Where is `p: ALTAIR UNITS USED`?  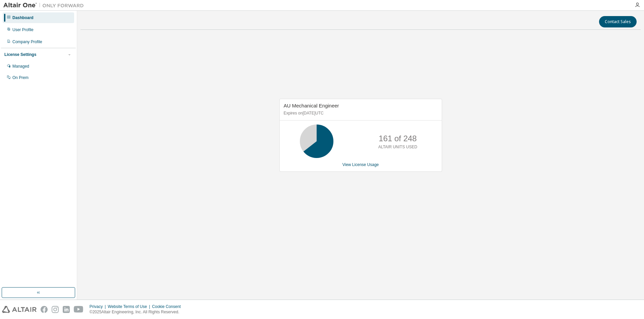 p: ALTAIR UNITS USED is located at coordinates (398, 147).